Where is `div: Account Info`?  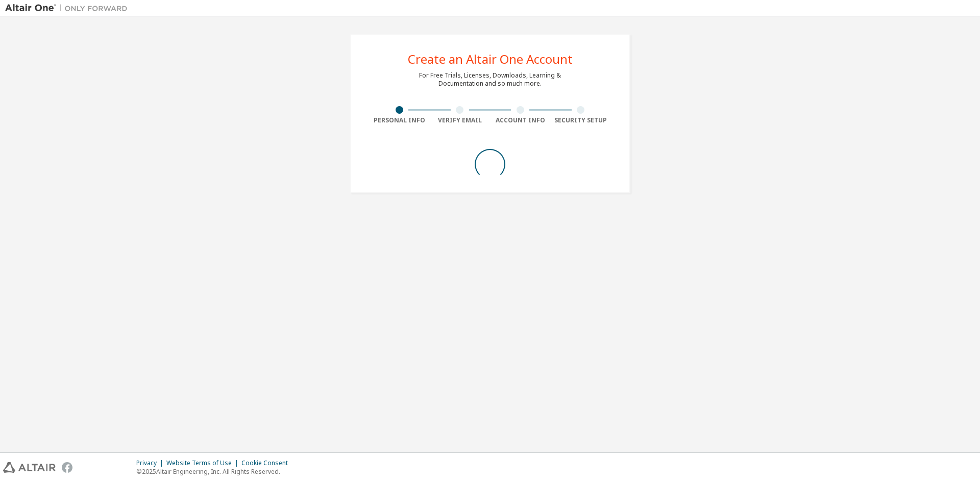
div: Account Info is located at coordinates (520, 120).